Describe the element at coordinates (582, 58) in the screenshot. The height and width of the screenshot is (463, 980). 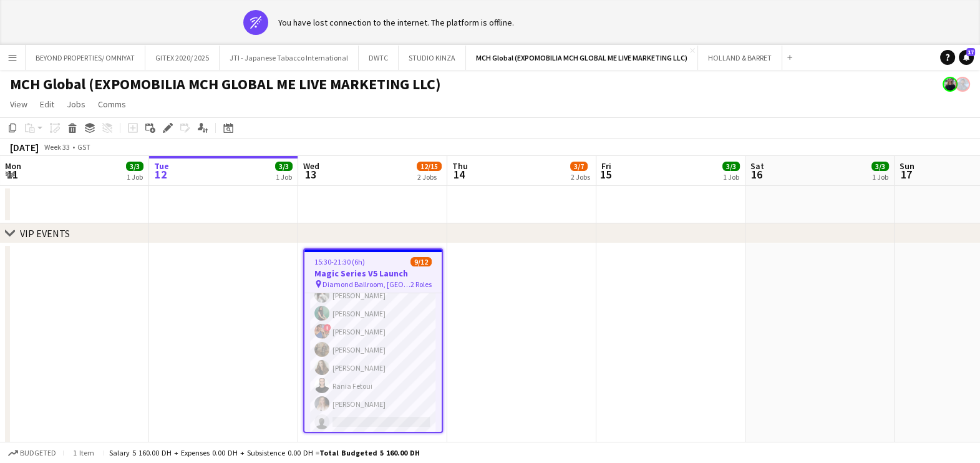
I see `button: MCH Global (EXPOMOBILIA MCH GLOBAL ME LIVE MARKETING LLC)` at that location.